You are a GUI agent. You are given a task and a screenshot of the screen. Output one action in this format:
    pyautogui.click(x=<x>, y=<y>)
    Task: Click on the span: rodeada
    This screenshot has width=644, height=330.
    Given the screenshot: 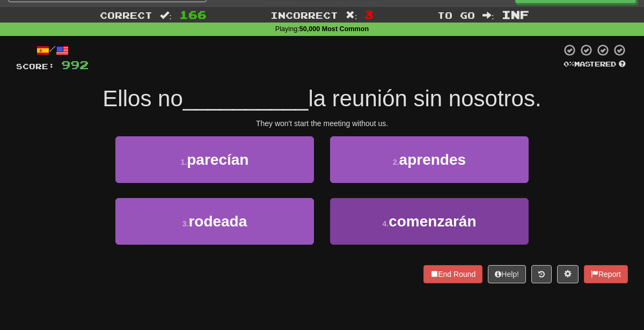 What is the action you would take?
    pyautogui.click(x=217, y=221)
    